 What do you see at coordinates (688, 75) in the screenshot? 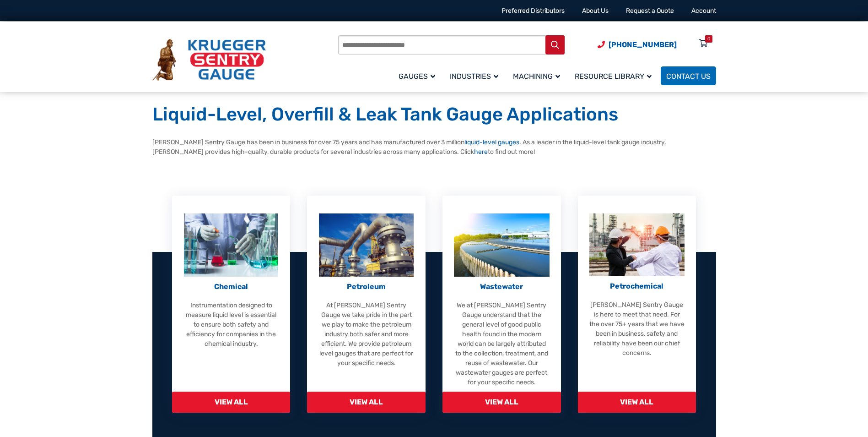
I see `a: Contact Us` at bounding box center [688, 75].